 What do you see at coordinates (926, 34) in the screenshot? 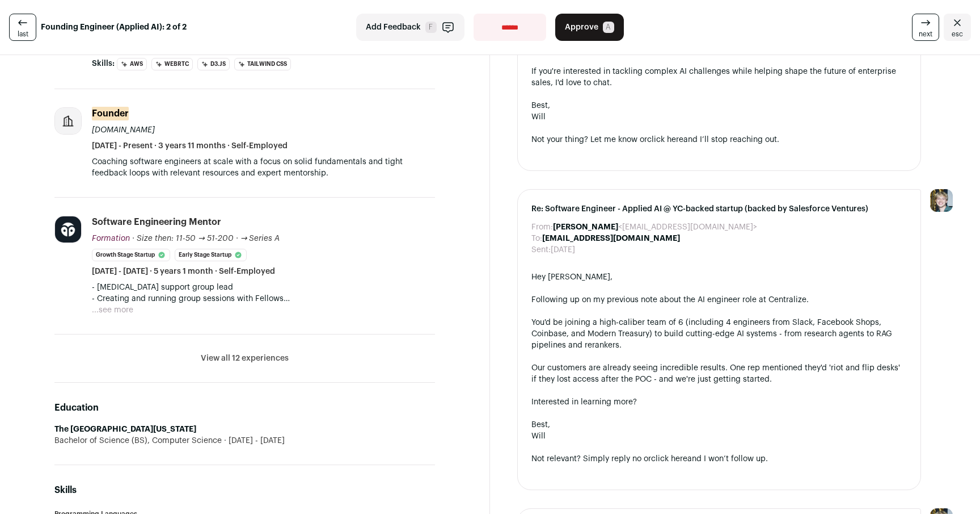
I see `span: next` at bounding box center [926, 34].